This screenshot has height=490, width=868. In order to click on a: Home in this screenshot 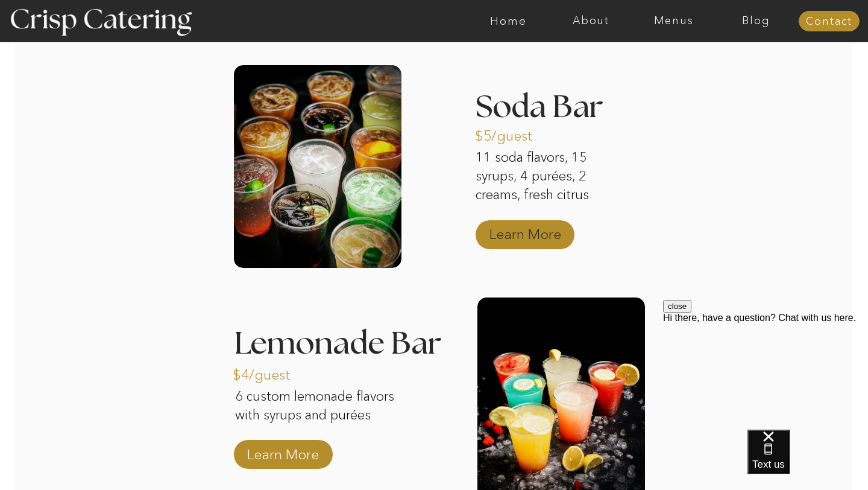, I will do `click(508, 21)`.